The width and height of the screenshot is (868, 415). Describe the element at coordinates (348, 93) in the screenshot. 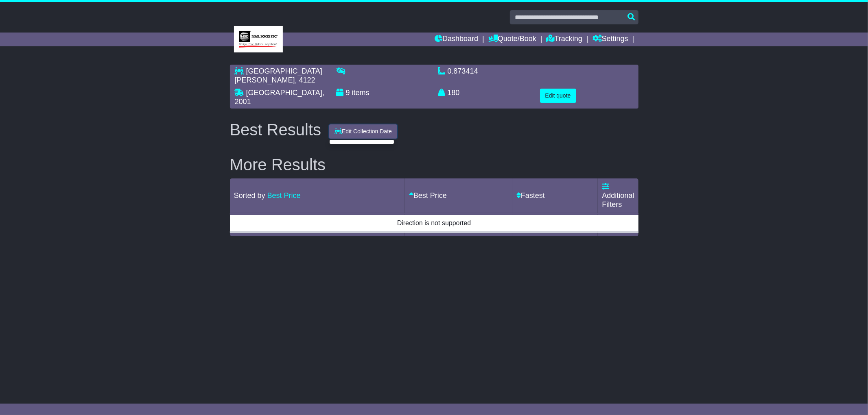

I see `span: 9` at that location.